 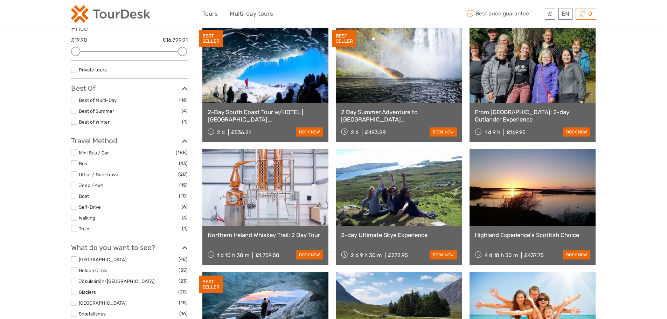 What do you see at coordinates (366, 255) in the screenshot?
I see `span: 2 d 9 h 30 m` at bounding box center [366, 255].